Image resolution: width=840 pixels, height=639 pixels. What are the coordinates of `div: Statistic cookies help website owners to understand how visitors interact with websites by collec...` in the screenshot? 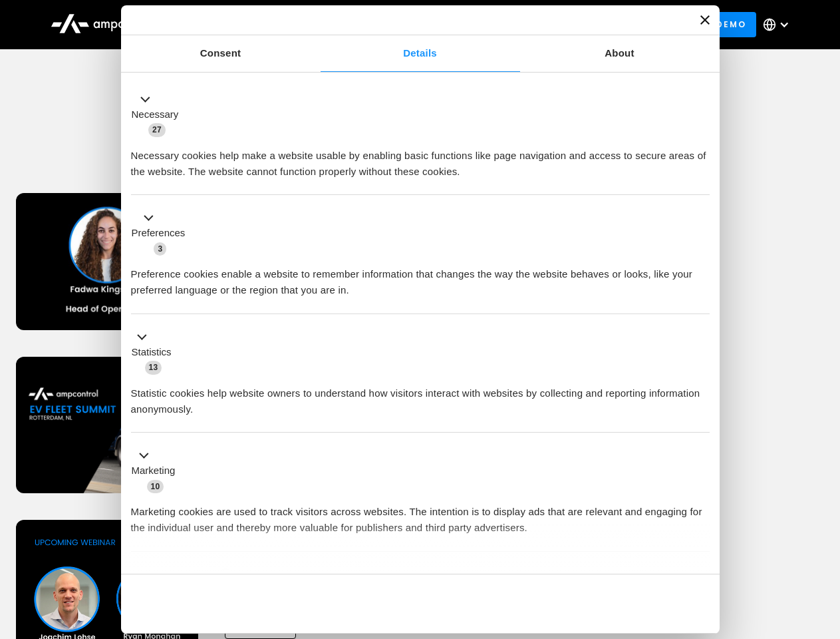 It's located at (421, 396).